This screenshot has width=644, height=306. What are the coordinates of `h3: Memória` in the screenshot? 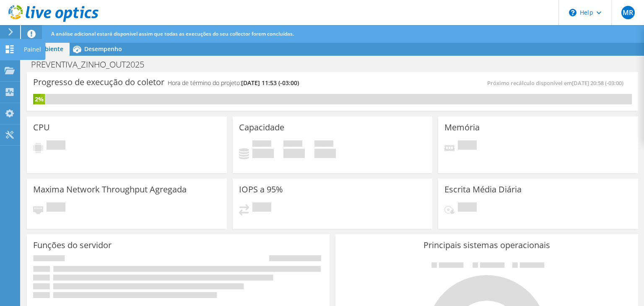 It's located at (462, 128).